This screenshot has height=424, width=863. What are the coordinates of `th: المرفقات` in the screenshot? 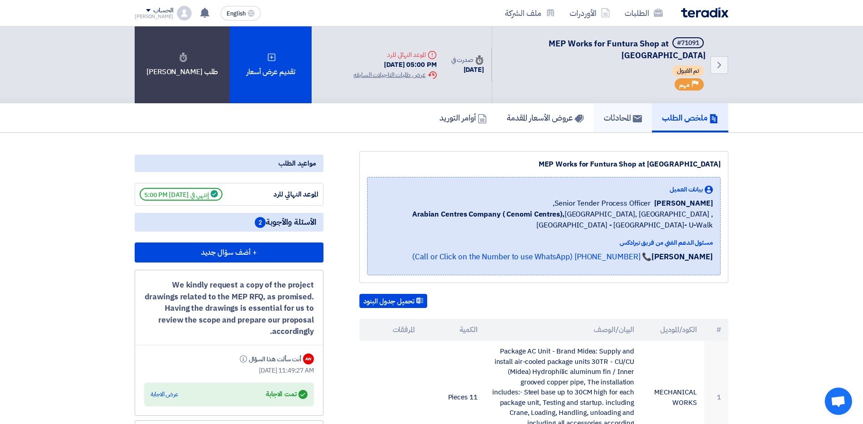 It's located at (391, 330).